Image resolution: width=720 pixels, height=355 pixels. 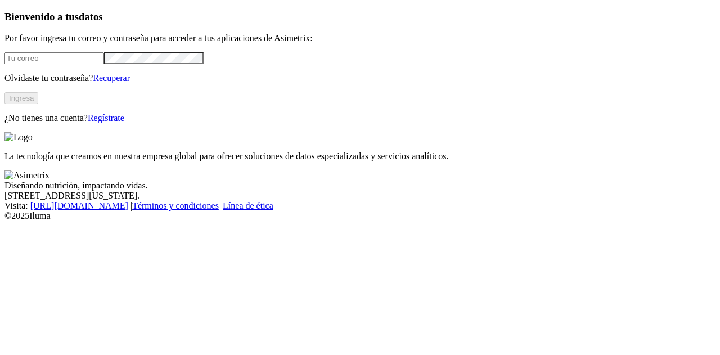 I want to click on h3: Bienvenido a tus, so click(x=360, y=17).